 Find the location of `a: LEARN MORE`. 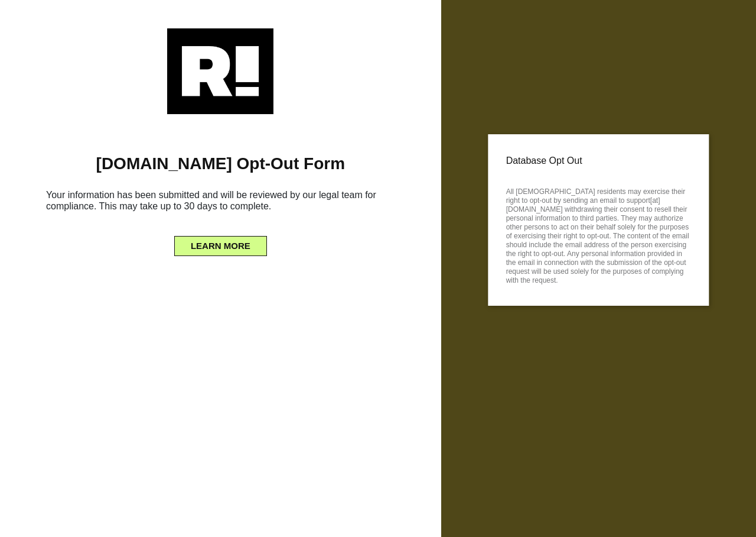

a: LEARN MORE is located at coordinates (220, 242).